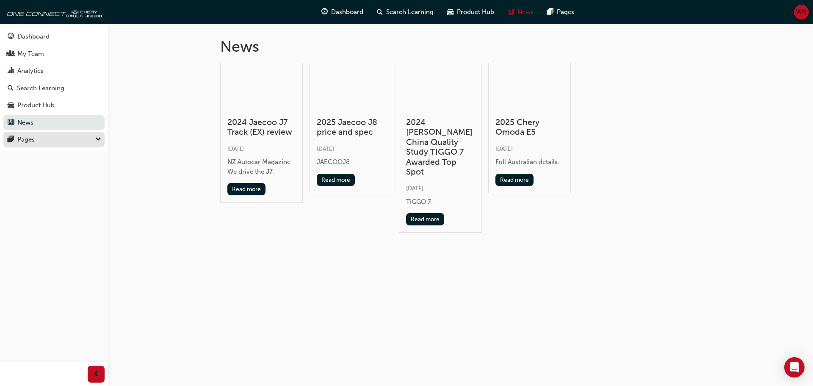  I want to click on button: DashboardMy TeamAnalyticsSearch LearningProduct HubNews, so click(54, 79).